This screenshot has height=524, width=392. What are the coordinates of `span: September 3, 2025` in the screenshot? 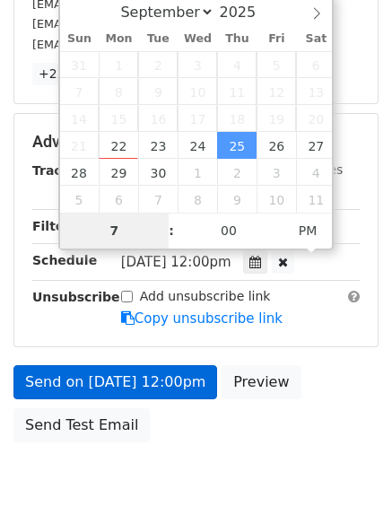 It's located at (197, 65).